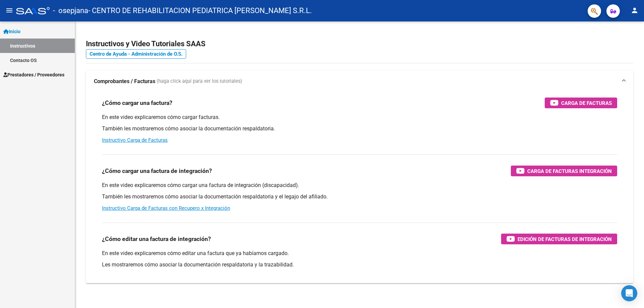  I want to click on mat-expansion-panel-header: Comprobantes / Facturas (haga click aquí para ver los tutoriales), so click(360, 81).